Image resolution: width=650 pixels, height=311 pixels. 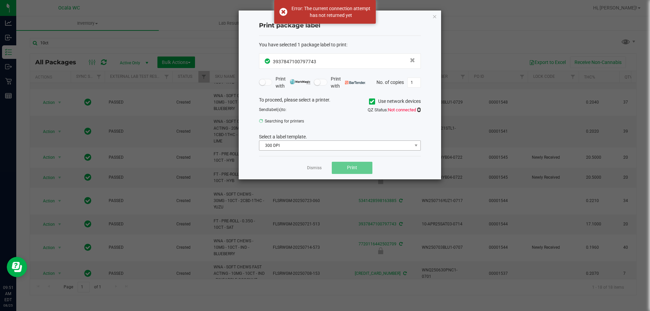 What do you see at coordinates (336, 146) in the screenshot?
I see `span: 300 DPI` at bounding box center [336, 146].